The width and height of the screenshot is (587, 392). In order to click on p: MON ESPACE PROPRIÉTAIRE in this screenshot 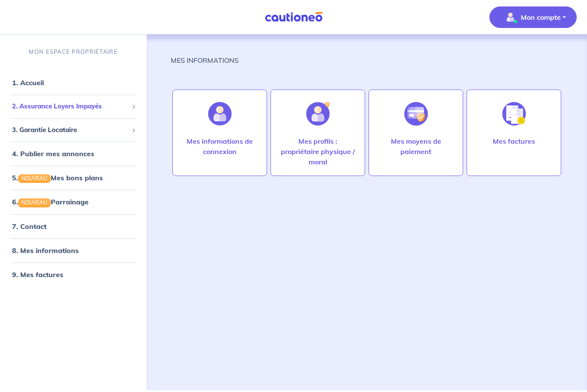, I will do `click(73, 52)`.